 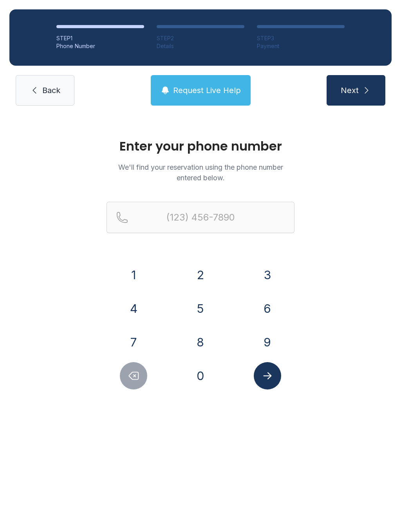 I want to click on button: 3, so click(x=267, y=275).